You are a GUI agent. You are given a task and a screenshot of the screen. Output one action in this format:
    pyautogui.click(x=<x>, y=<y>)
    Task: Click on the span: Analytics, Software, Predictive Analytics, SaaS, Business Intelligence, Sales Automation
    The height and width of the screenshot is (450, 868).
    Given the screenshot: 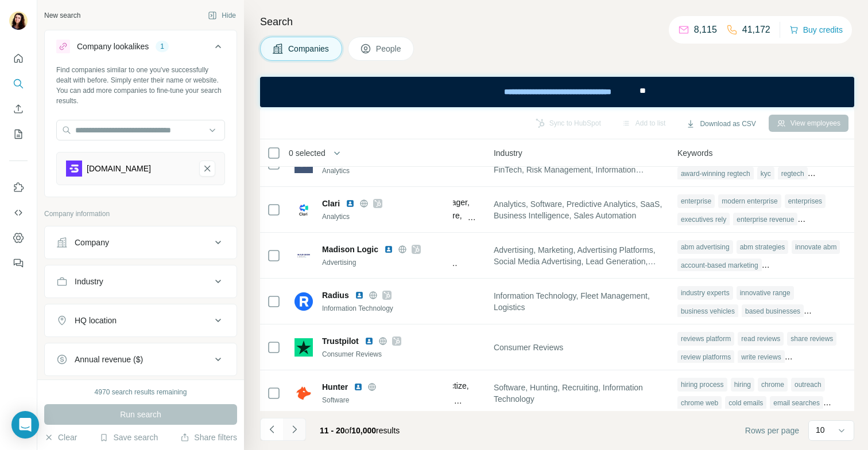 What is the action you would take?
    pyautogui.click(x=579, y=210)
    